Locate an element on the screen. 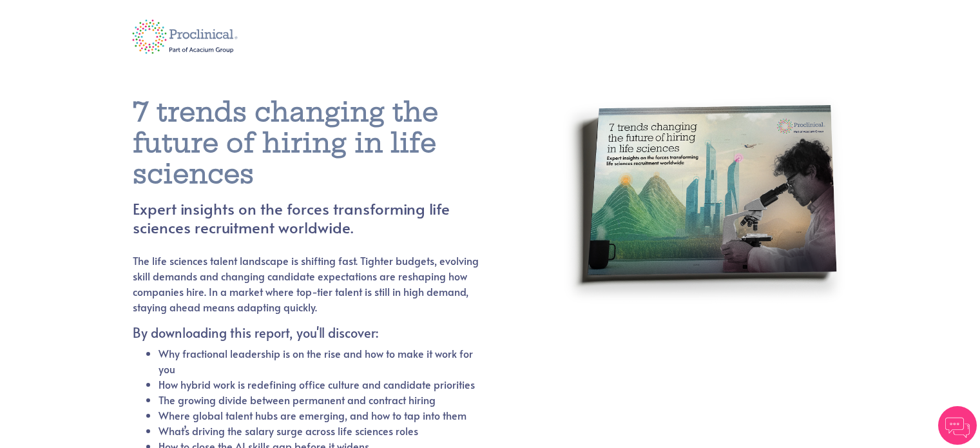  li: The growing divide between permanent and contract hiring is located at coordinates (319, 399).